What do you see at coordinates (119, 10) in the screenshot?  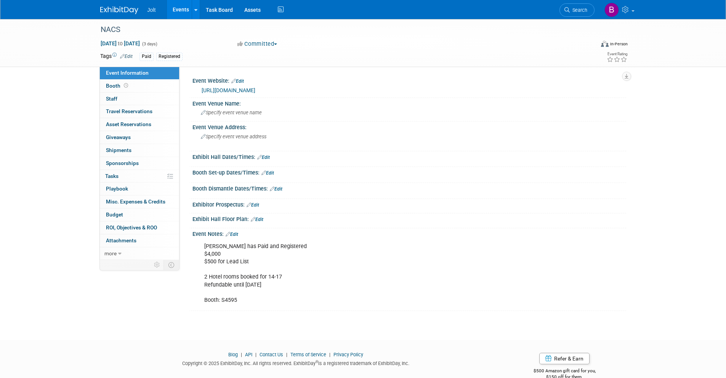 I see `img: ExhibitDay` at bounding box center [119, 10].